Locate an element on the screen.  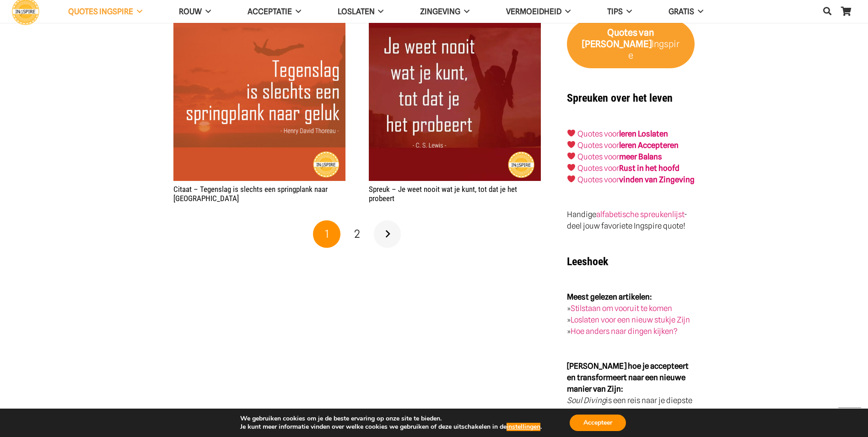
a: Quotes voormeer Balans is located at coordinates (619, 157).